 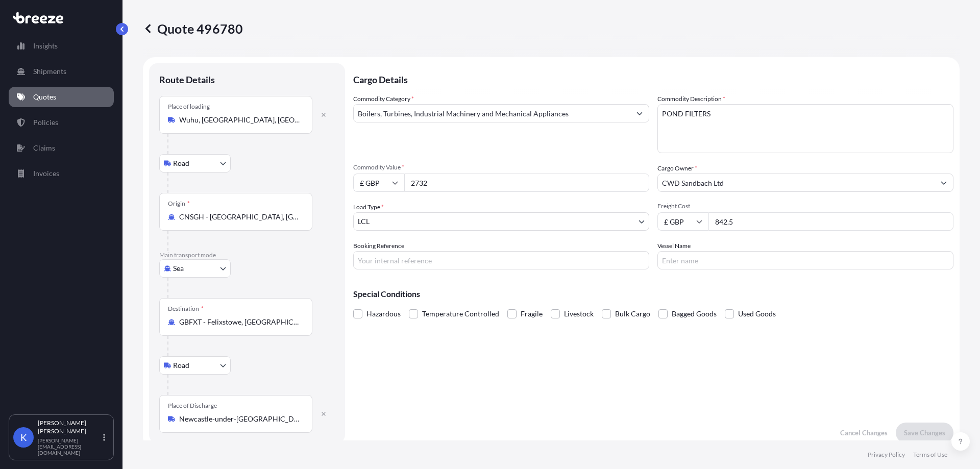 What do you see at coordinates (930, 455) in the screenshot?
I see `p: Terms of Use` at bounding box center [930, 455].